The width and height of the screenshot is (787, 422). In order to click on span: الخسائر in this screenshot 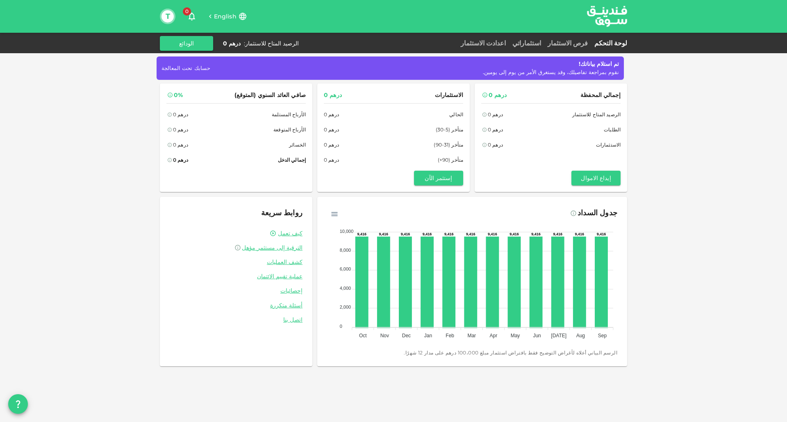, I will do `click(297, 145)`.